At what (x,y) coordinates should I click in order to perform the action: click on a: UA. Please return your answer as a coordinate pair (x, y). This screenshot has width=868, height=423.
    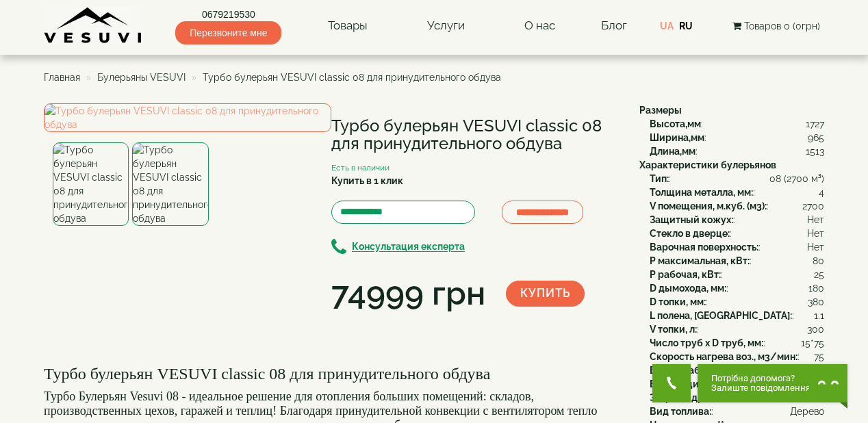
    Looking at the image, I should click on (666, 26).